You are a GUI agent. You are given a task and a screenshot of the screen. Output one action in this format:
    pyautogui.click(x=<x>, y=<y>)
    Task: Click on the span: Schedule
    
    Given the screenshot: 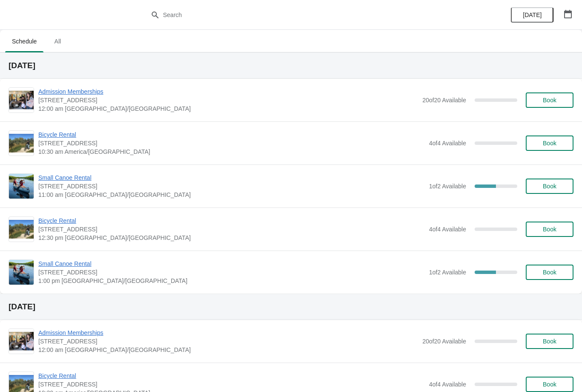 What is the action you would take?
    pyautogui.click(x=25, y=41)
    